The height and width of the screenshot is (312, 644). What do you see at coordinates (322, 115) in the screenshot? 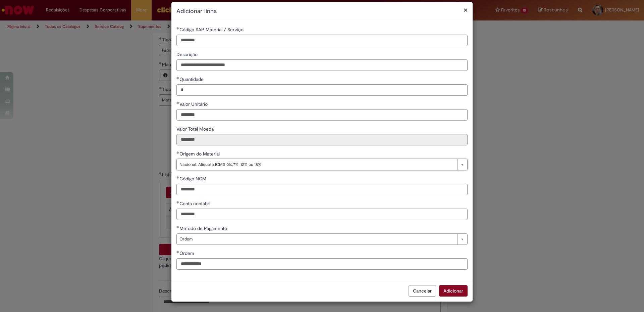
I see `input: Valor Unitário` at bounding box center [322, 115].